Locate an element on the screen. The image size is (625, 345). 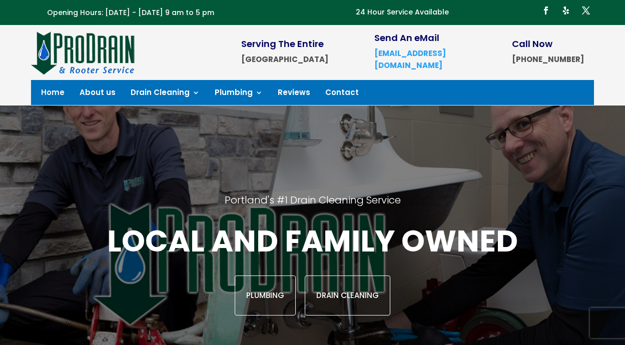
span: Send An eMail is located at coordinates (407, 38).